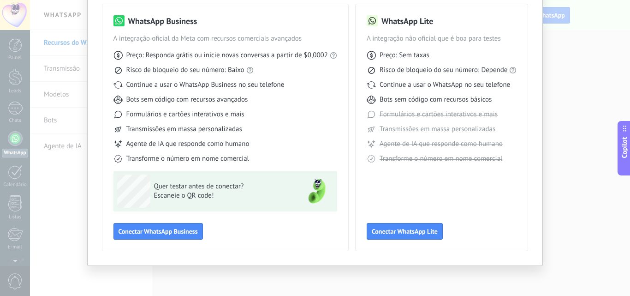  I want to click on span: Preço: Responda grátis ou inicie novas conversas a partir de $0,0002, so click(227, 55).